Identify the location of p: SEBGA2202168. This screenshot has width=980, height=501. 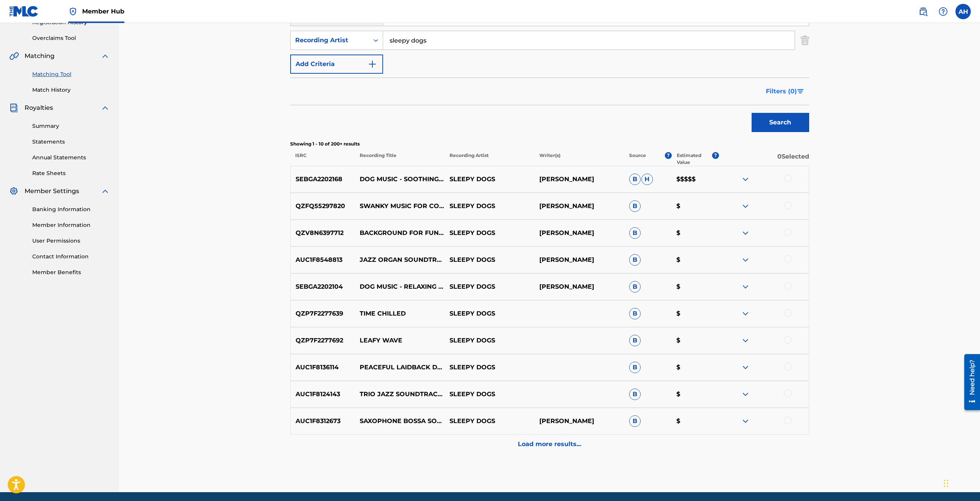
(323, 180).